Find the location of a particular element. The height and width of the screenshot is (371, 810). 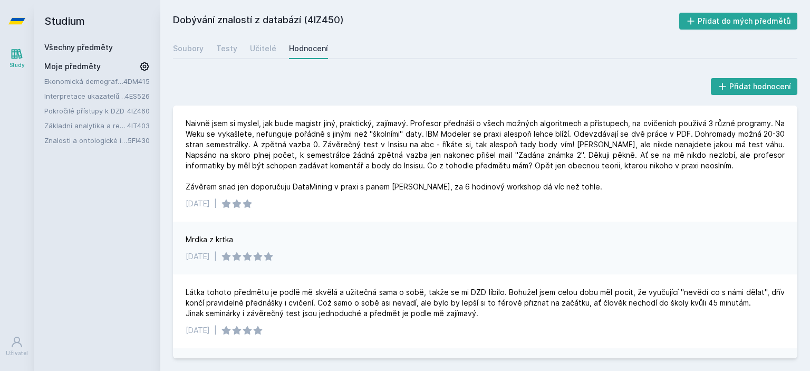

div: Naivně jsem si myslel, jak bude magistr jiný, praktický, zajímavý. Profesor přednáší o všech možn... is located at coordinates (485, 155).